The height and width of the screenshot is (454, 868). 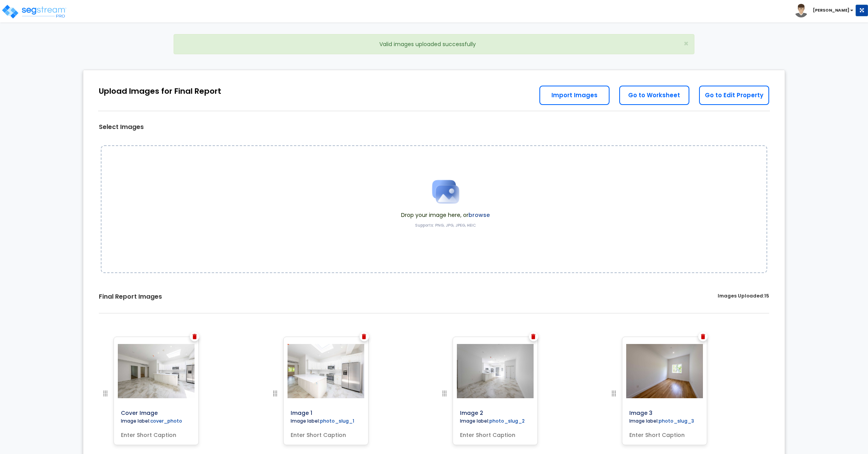 What do you see at coordinates (676, 420) in the screenshot?
I see `label: photo_slug_3` at bounding box center [676, 420].